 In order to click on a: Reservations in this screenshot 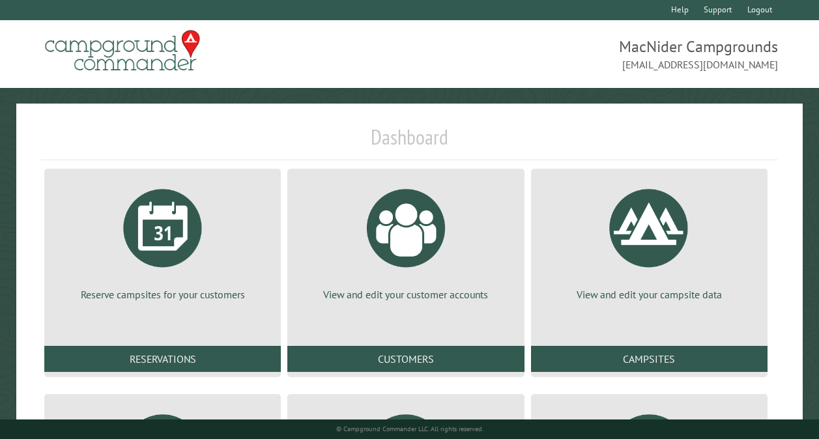, I will do `click(162, 359)`.